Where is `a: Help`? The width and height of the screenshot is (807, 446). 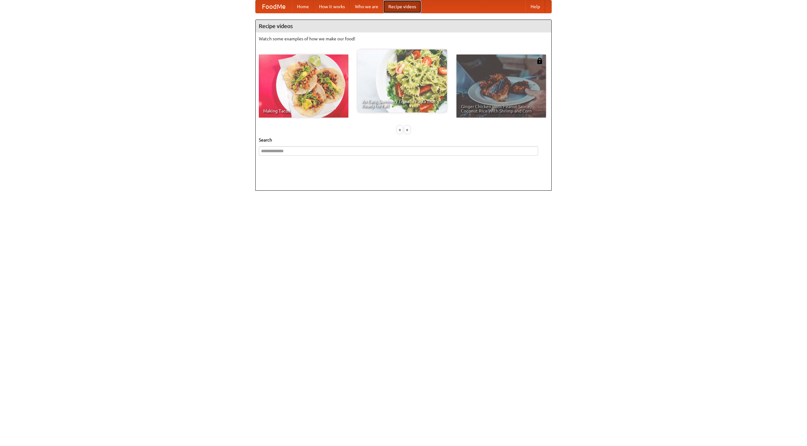 a: Help is located at coordinates (535, 7).